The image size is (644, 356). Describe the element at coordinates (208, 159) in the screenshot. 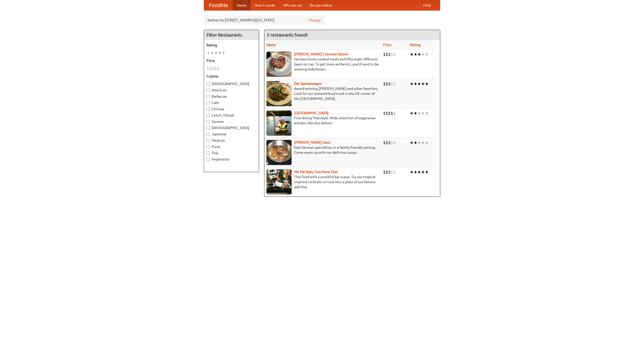

I see `input: Vegetarian` at that location.